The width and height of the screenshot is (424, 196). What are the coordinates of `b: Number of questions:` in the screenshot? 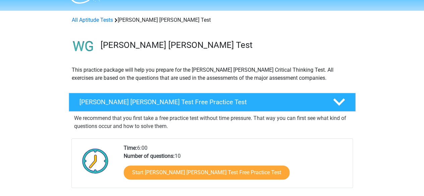 It's located at (149, 156).